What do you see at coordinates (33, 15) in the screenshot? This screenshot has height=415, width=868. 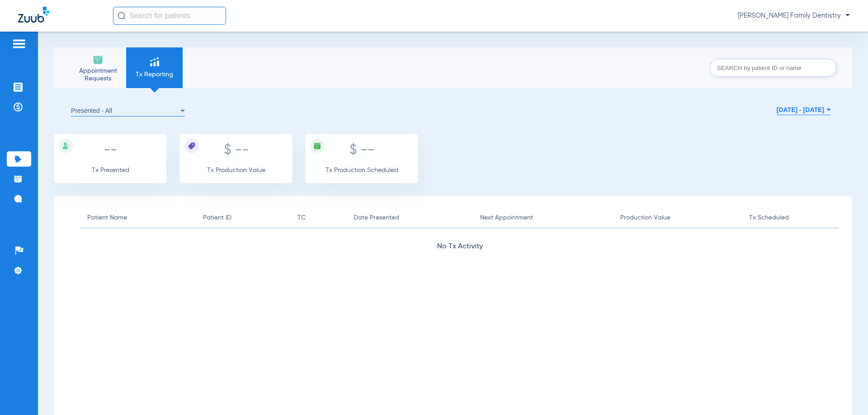 I see `img: Zuub Logo` at bounding box center [33, 15].